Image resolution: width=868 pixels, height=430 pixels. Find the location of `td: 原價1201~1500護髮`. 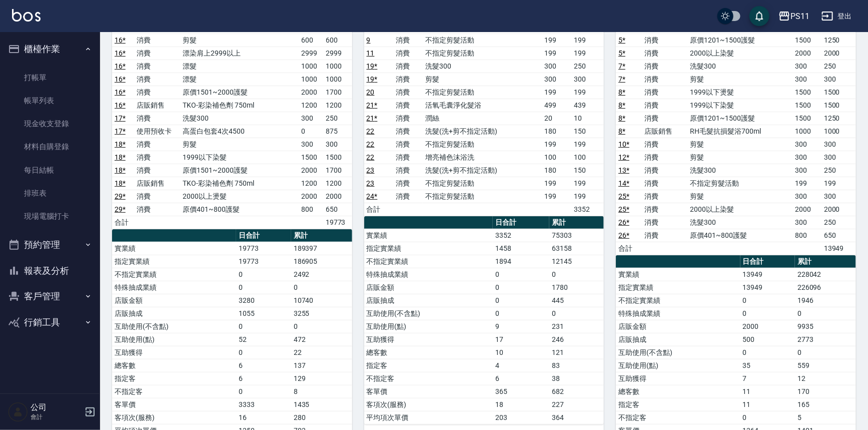

td: 原價1201~1500護髮 is located at coordinates (740, 118).